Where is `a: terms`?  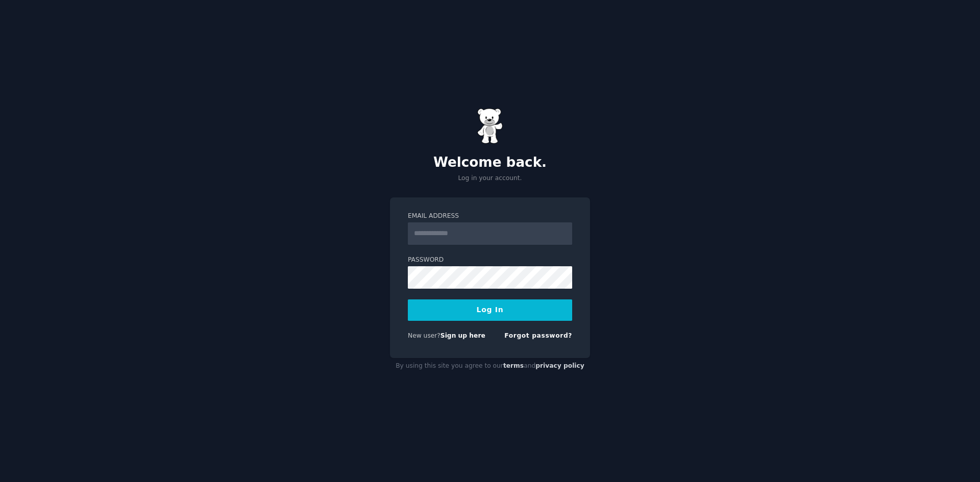 a: terms is located at coordinates (514, 366).